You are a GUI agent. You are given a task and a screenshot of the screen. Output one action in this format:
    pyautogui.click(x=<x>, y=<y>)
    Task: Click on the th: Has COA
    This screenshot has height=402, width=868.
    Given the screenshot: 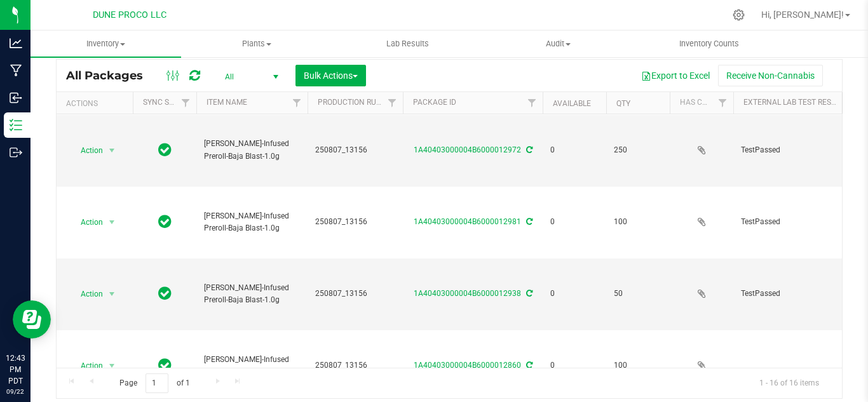 What is the action you would take?
    pyautogui.click(x=701, y=103)
    